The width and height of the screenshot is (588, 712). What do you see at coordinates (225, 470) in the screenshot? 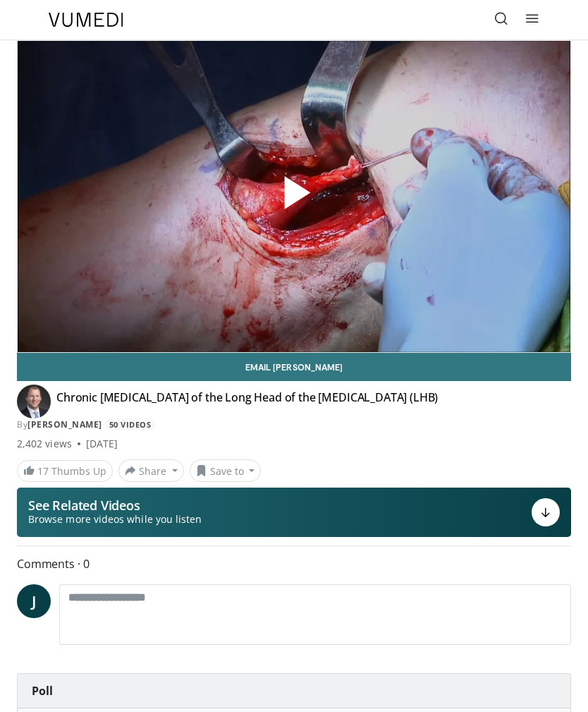
I see `button: Save to` at bounding box center [225, 470].